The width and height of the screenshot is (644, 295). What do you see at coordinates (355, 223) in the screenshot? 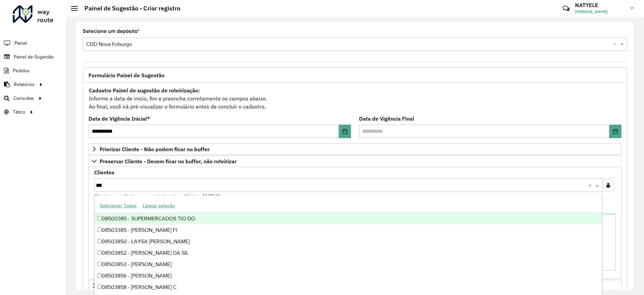
I see `div: Preservar Cliente - Devem ficar no buffer, não roteirizar` at bounding box center [355, 223].